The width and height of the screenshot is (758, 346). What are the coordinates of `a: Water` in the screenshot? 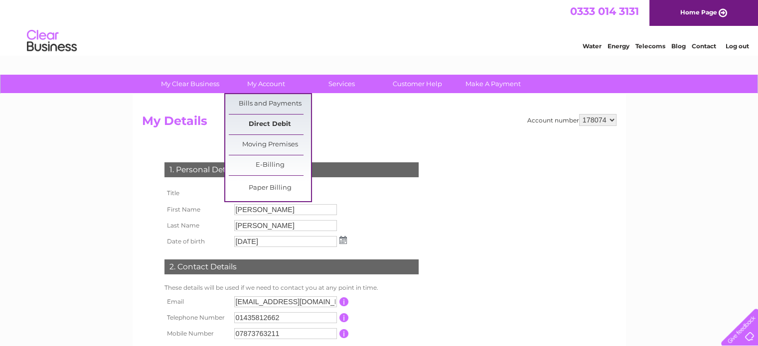 It's located at (592, 46).